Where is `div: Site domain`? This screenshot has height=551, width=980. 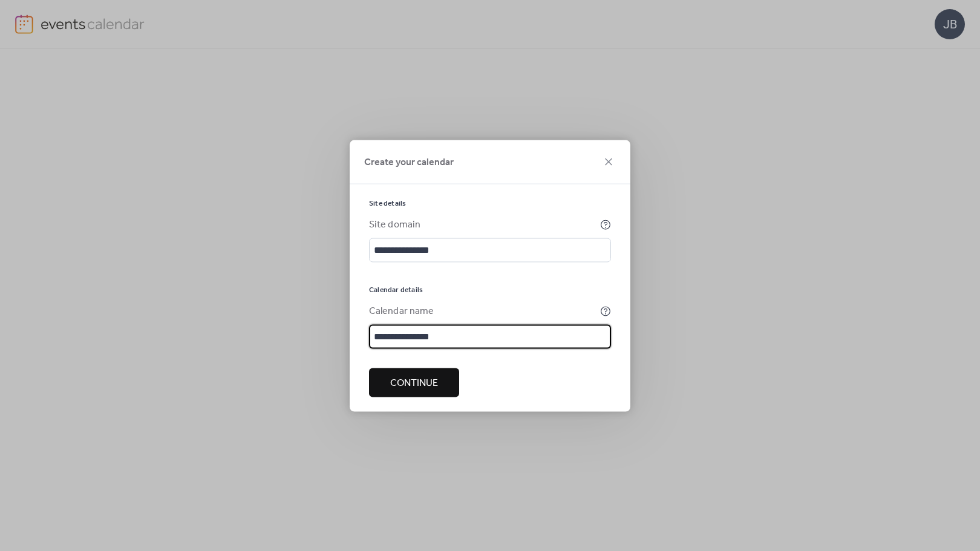 div: Site domain is located at coordinates (483, 225).